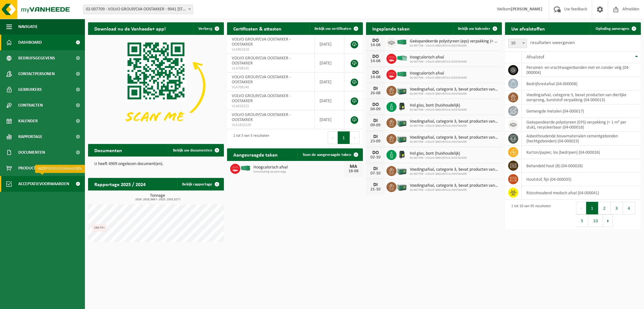 This screenshot has height=309, width=644. What do you see at coordinates (30, 105) in the screenshot?
I see `span: Contracten` at bounding box center [30, 105].